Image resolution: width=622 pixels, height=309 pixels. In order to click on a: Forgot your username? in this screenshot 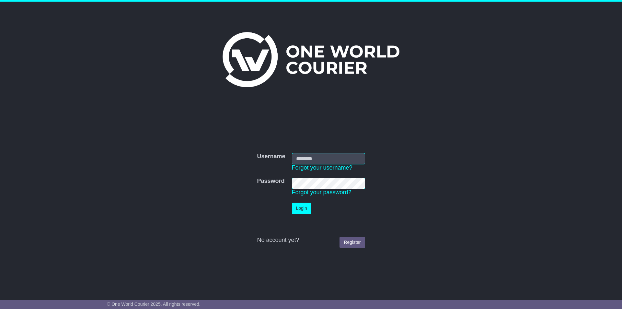, I will do `click(322, 167)`.